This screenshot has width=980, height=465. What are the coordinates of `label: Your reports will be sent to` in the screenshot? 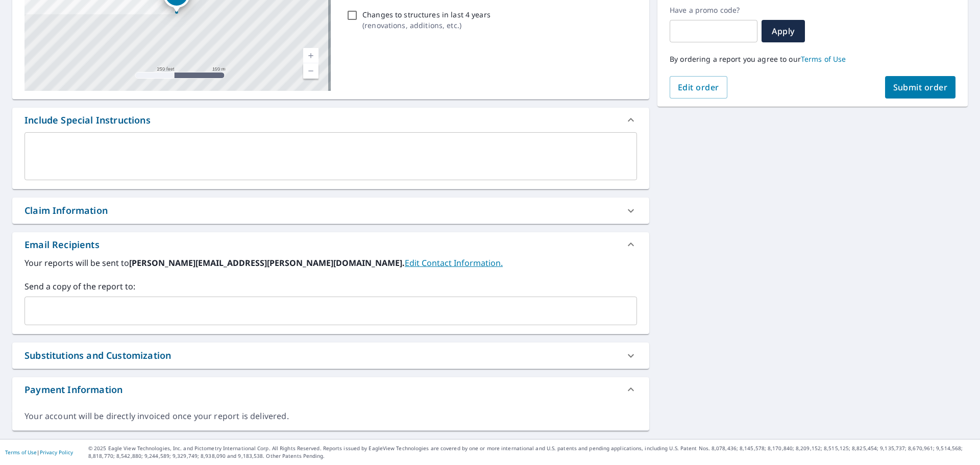 It's located at (331, 263).